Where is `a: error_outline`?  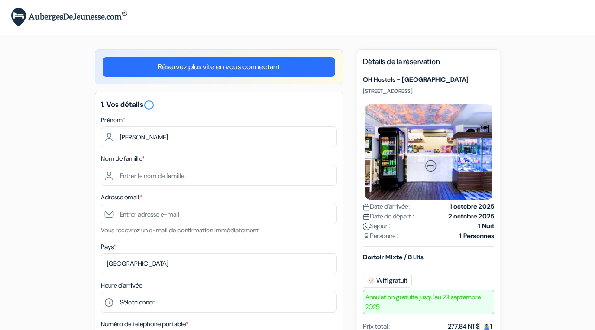
a: error_outline is located at coordinates (149, 104).